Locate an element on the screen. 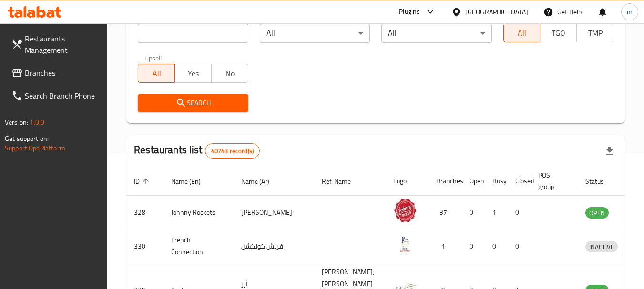  div: OPEN is located at coordinates (597, 213).